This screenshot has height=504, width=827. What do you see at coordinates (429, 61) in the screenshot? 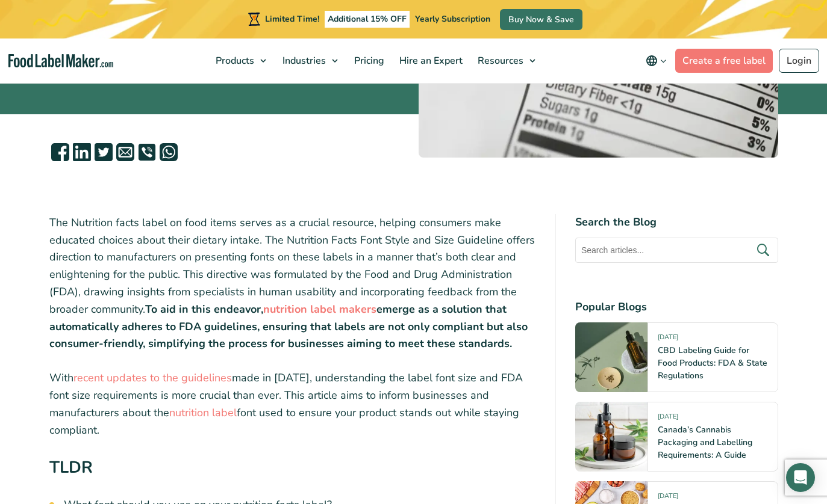
I see `span: Hire an Expert` at bounding box center [429, 61].